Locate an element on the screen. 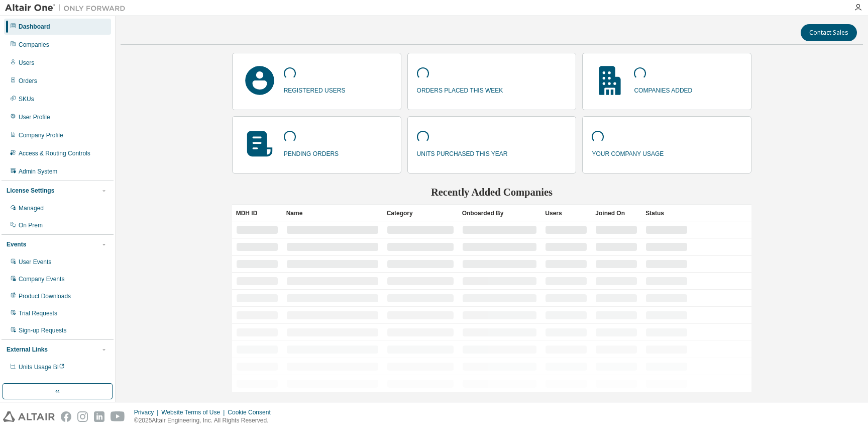 This screenshot has height=431, width=868. div: Orders is located at coordinates (28, 81).